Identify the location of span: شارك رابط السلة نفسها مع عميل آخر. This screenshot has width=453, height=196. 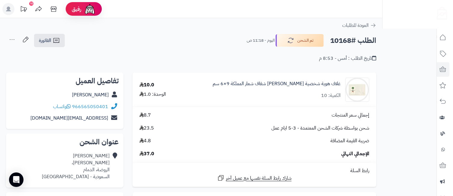
(259, 178).